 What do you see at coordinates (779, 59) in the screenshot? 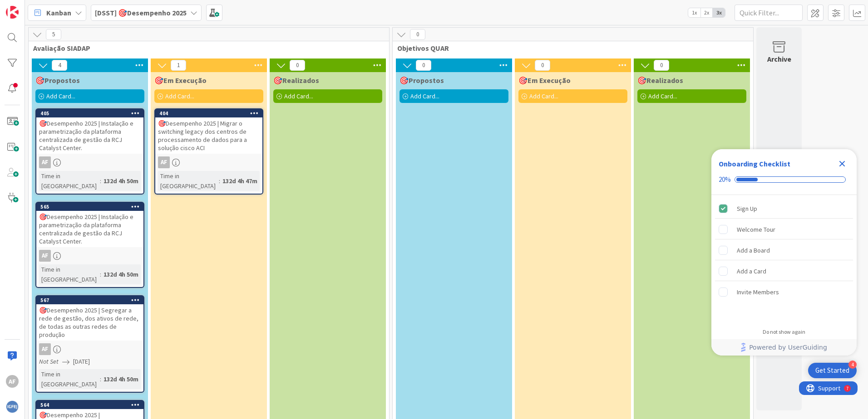
I see `div: Archive` at bounding box center [779, 59].